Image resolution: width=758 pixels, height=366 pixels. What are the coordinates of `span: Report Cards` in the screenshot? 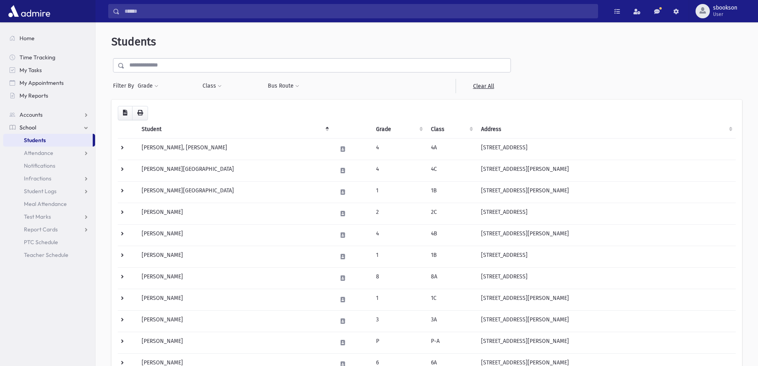 It's located at (41, 229).